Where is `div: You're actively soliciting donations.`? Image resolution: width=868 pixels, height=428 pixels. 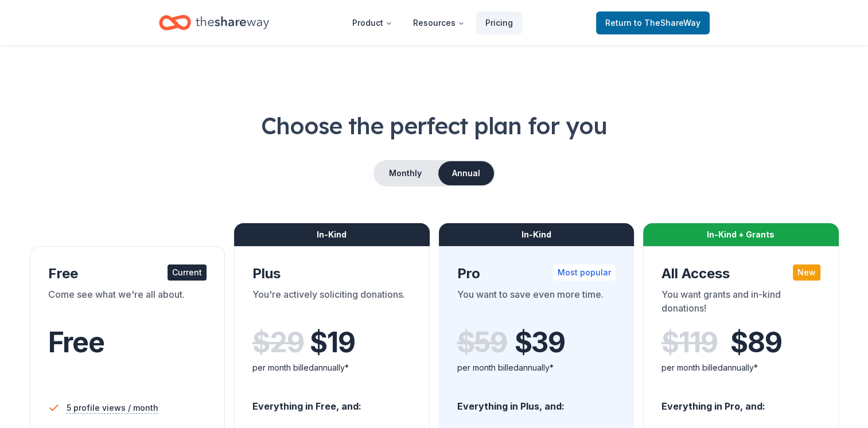 div: You're actively soliciting donations. is located at coordinates (331, 304).